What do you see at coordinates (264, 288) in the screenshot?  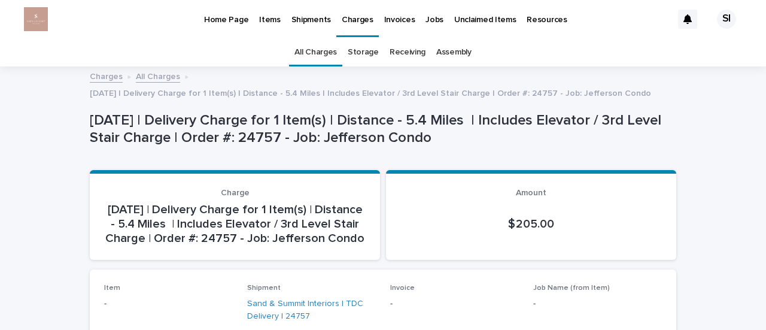 I see `span: Shipment` at bounding box center [264, 288].